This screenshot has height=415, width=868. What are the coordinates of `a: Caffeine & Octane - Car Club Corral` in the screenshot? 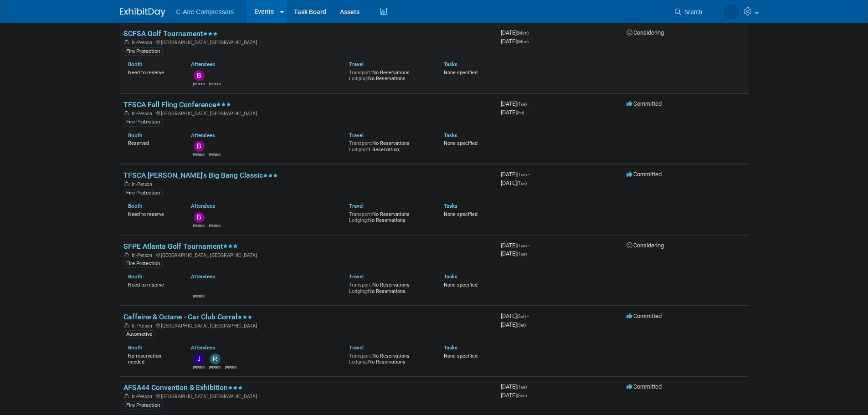 It's located at (187, 316).